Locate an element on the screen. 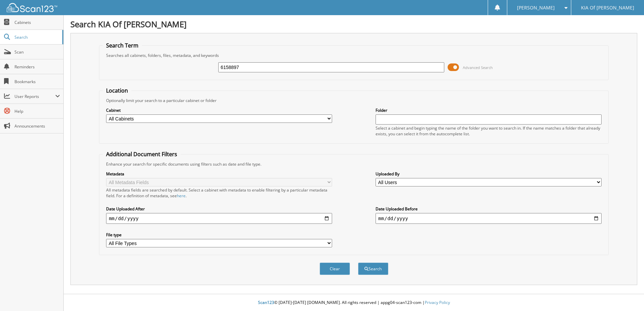  label: Metadata is located at coordinates (219, 174).